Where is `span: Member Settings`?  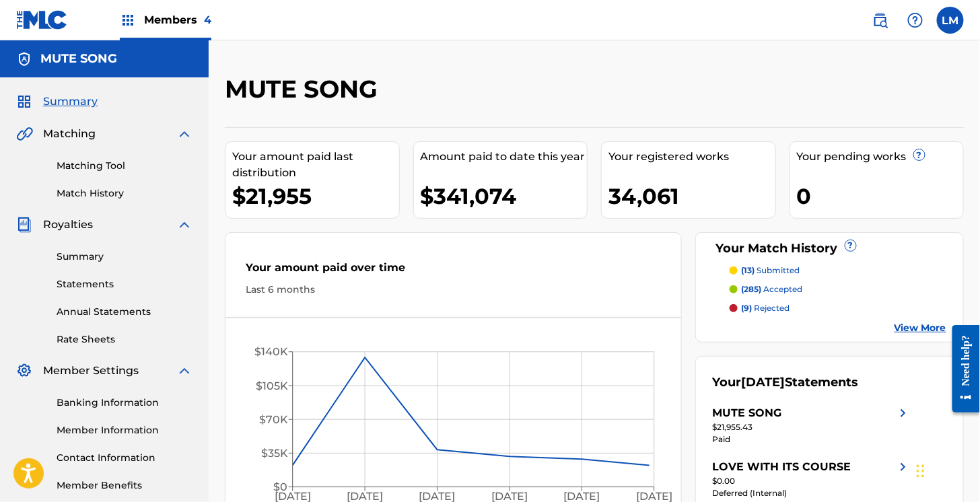 span: Member Settings is located at coordinates (91, 371).